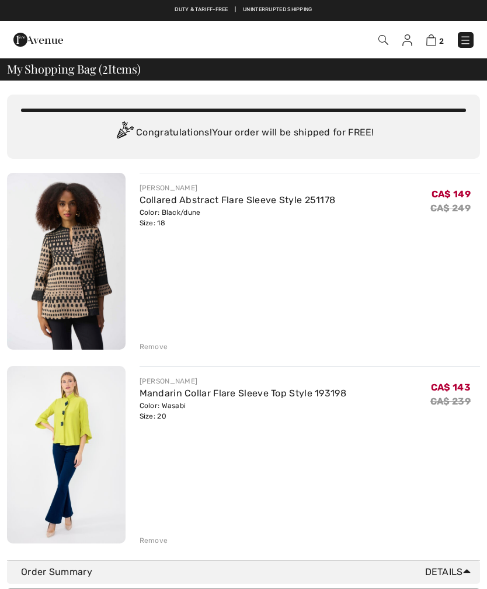  I want to click on div: Congratulations! Your order will be shipped for FREE!, so click(244, 133).